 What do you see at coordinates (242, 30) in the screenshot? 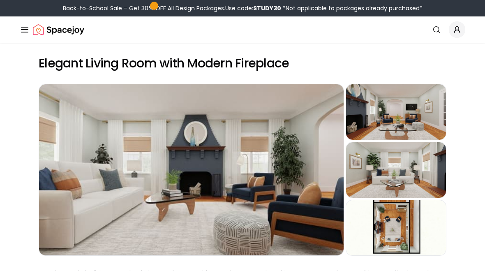
I see `nav: Global` at bounding box center [242, 30].